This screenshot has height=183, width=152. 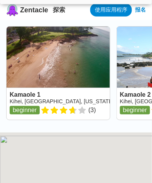 I want to click on a: 使用应用程序, so click(x=111, y=10).